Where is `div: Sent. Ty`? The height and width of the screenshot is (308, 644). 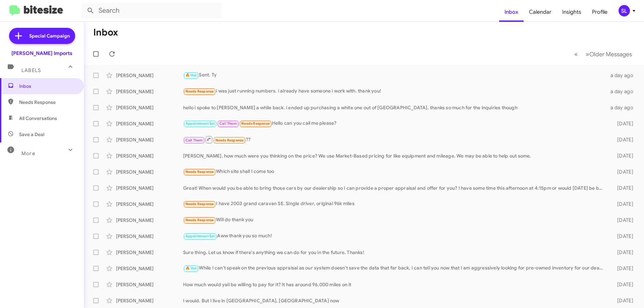 div: Sent. Ty is located at coordinates (395, 75).